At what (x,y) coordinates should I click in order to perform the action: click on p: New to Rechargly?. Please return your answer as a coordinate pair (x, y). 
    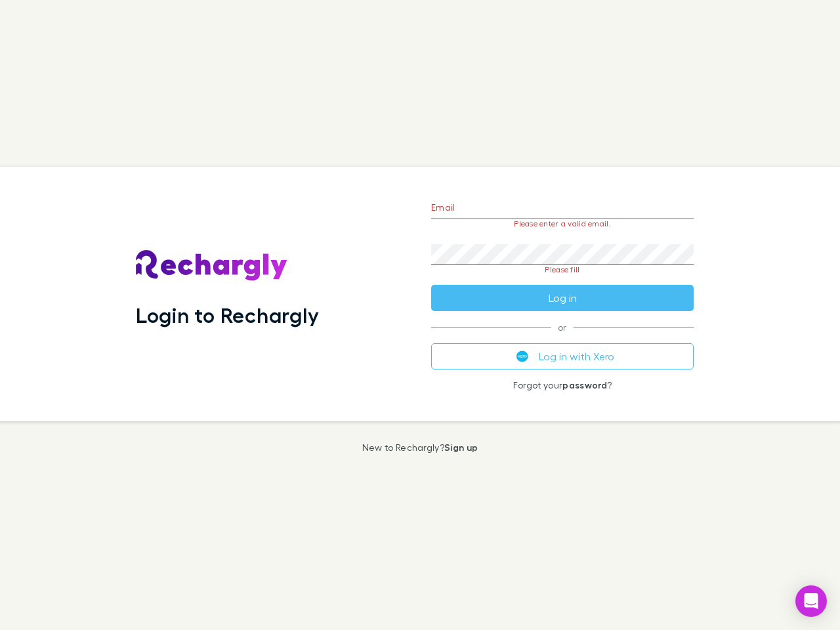
    Looking at the image, I should click on (420, 448).